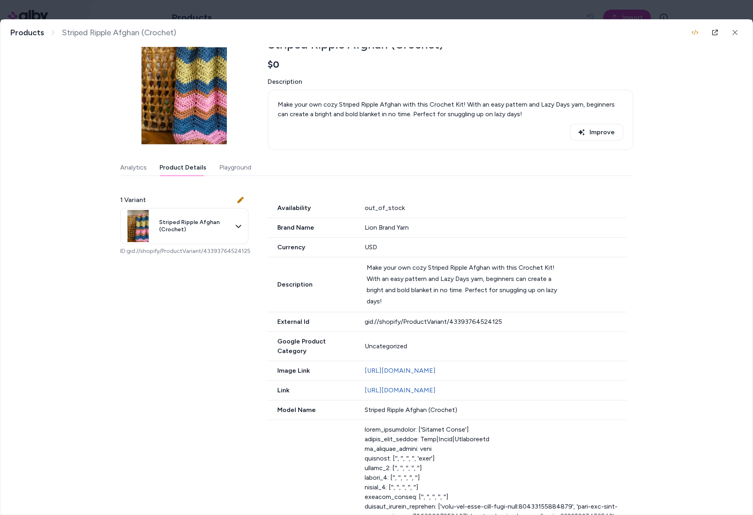 Image resolution: width=753 pixels, height=515 pixels. I want to click on span: $0, so click(273, 64).